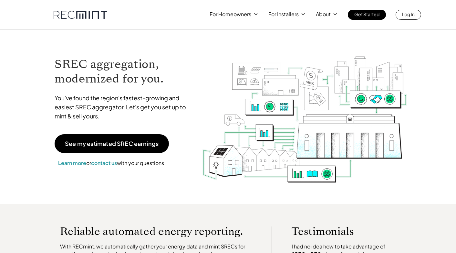 This screenshot has width=456, height=253. I want to click on p: Testimonials, so click(340, 231).